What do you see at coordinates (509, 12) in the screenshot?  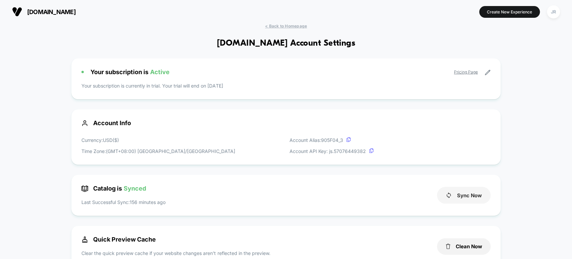 I see `button: Create New Experience` at bounding box center [509, 12].